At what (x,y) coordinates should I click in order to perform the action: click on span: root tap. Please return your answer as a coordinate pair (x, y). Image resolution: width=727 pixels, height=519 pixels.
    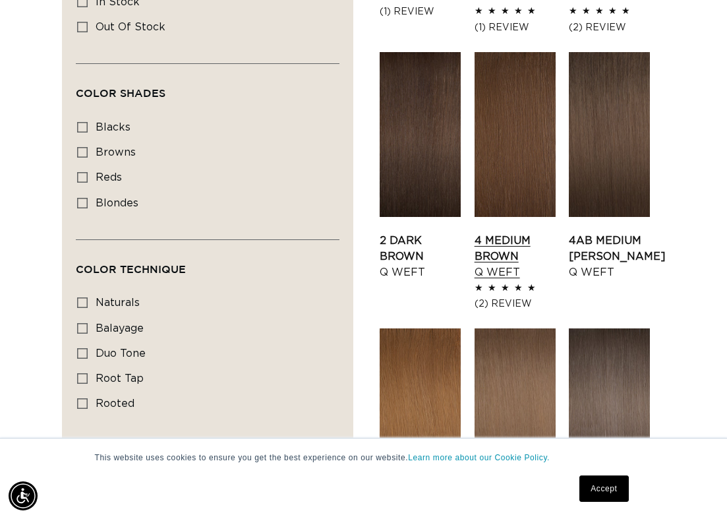
    Looking at the image, I should click on (119, 379).